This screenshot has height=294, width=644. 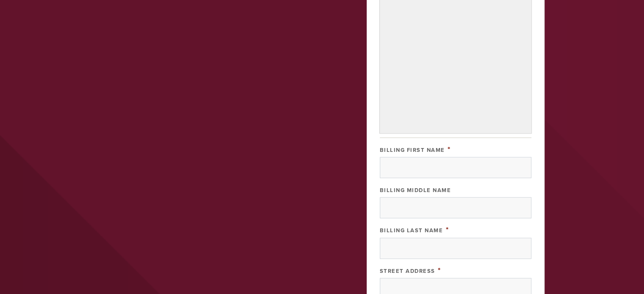 What do you see at coordinates (407, 272) in the screenshot?
I see `label: Street Address` at bounding box center [407, 272].